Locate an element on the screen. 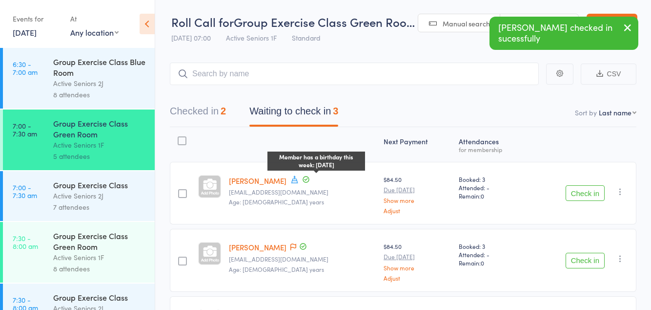 This screenshot has width=651, height=310. span: Active Seniors 1F is located at coordinates (251, 38).